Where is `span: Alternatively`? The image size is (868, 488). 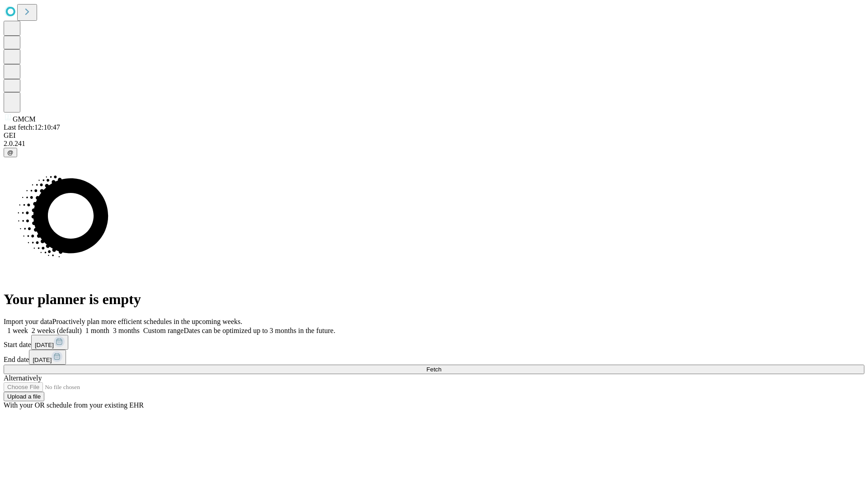
span: Alternatively is located at coordinates (23, 378).